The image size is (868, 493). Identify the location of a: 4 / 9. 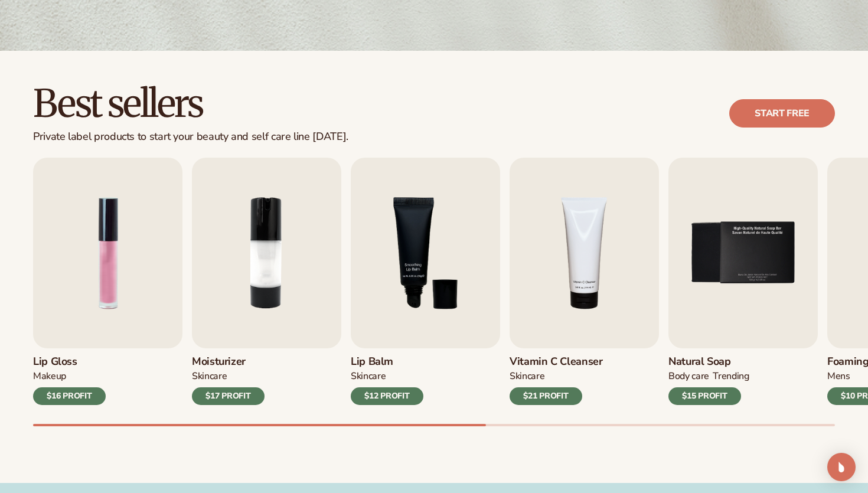
(584, 281).